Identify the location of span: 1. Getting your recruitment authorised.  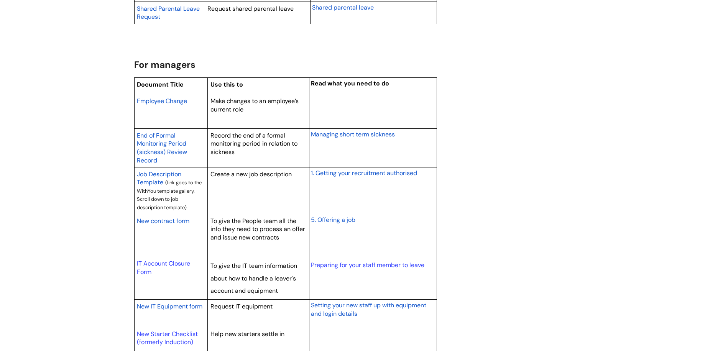
(364, 173).